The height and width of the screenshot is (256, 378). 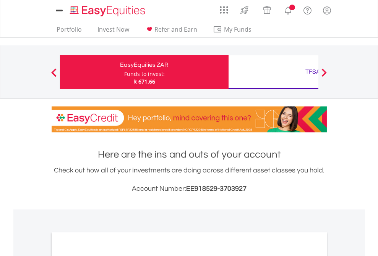 I want to click on button: Previous, so click(x=54, y=76).